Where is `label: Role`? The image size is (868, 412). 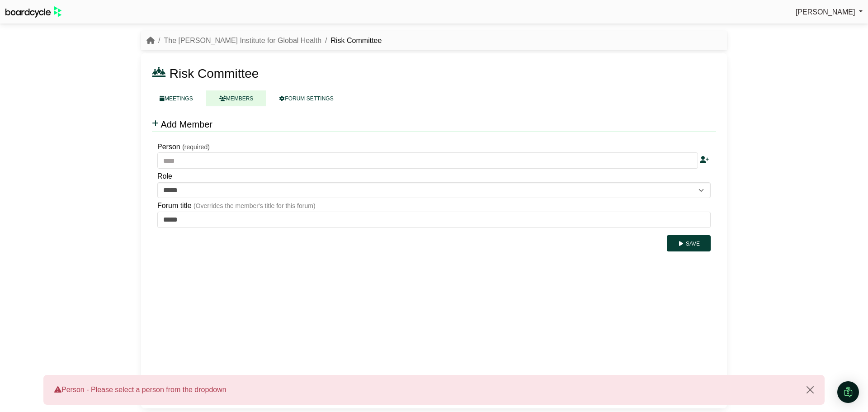 label: Role is located at coordinates (164, 176).